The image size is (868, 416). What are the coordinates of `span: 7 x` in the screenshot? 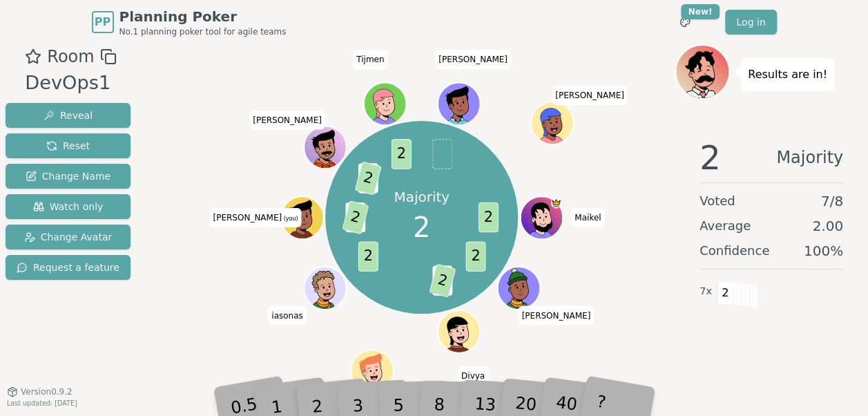 It's located at (705, 292).